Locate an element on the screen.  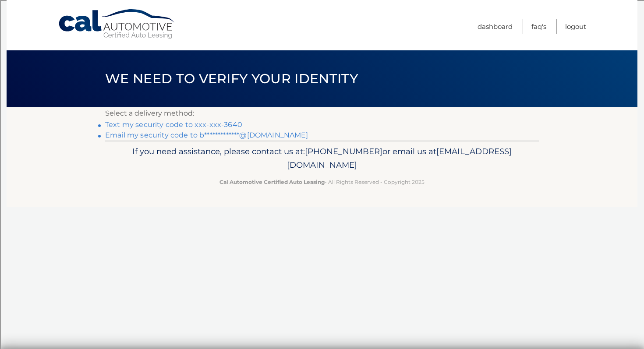
p: If you need assistance, please contact us at: or email us at is located at coordinates (322, 158).